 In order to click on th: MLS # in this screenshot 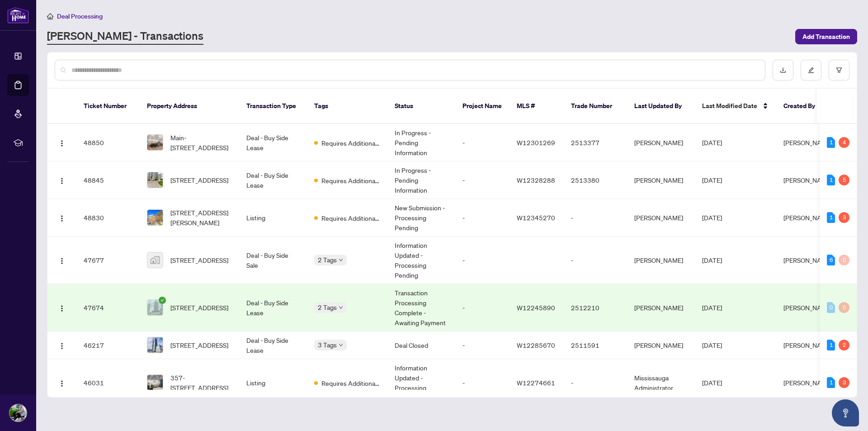, I will do `click(537, 106)`.